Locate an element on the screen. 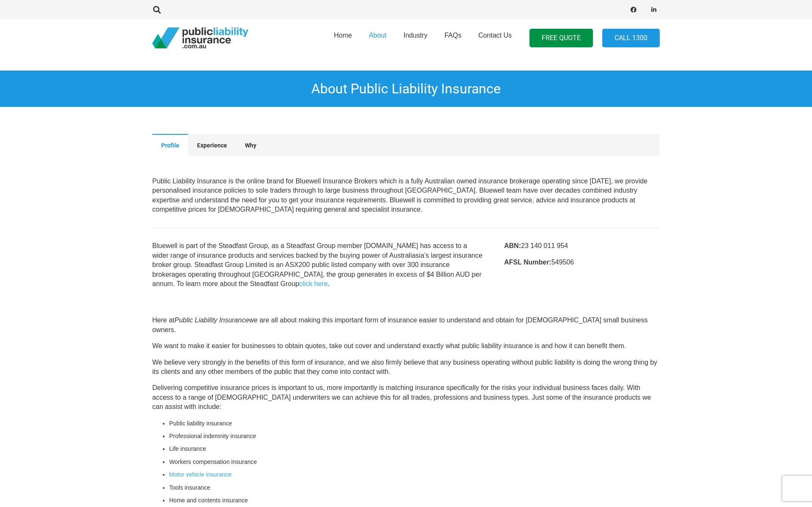 The image size is (812, 507). p: We want to make it easier for businesses to obtain quotes, take out cover and understand exactly ... is located at coordinates (406, 346).